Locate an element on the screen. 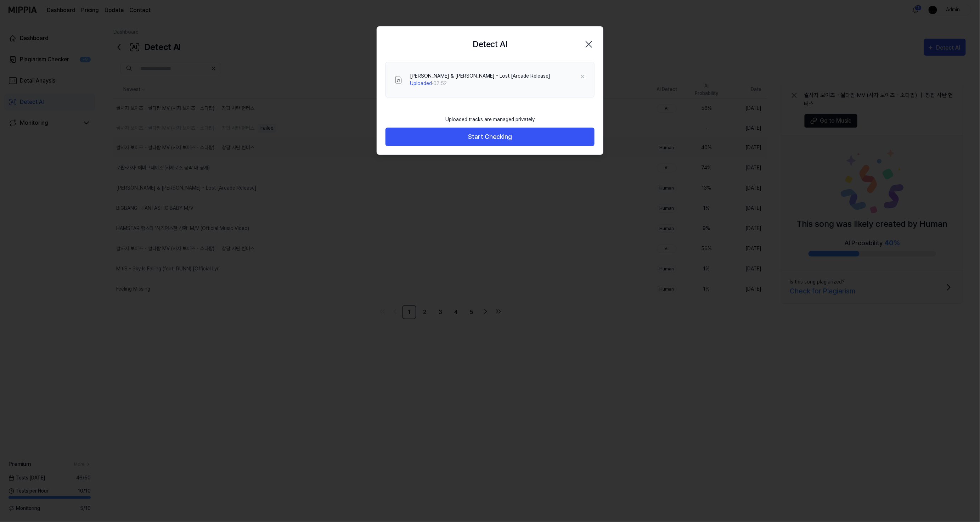 This screenshot has height=522, width=980. button: Start Checking is located at coordinates (490, 137).